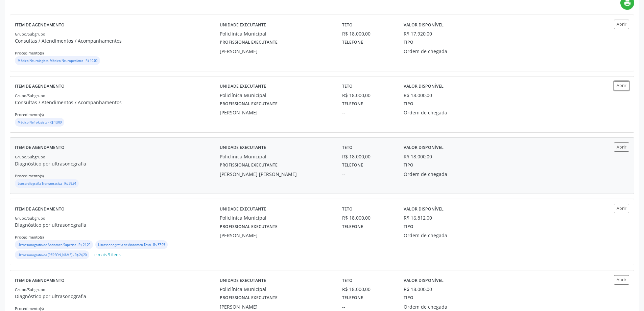 Image resolution: width=644 pixels, height=311 pixels. I want to click on small: Médico Neurologista, Médico Neuropediatra - R$ 10,00, so click(57, 61).